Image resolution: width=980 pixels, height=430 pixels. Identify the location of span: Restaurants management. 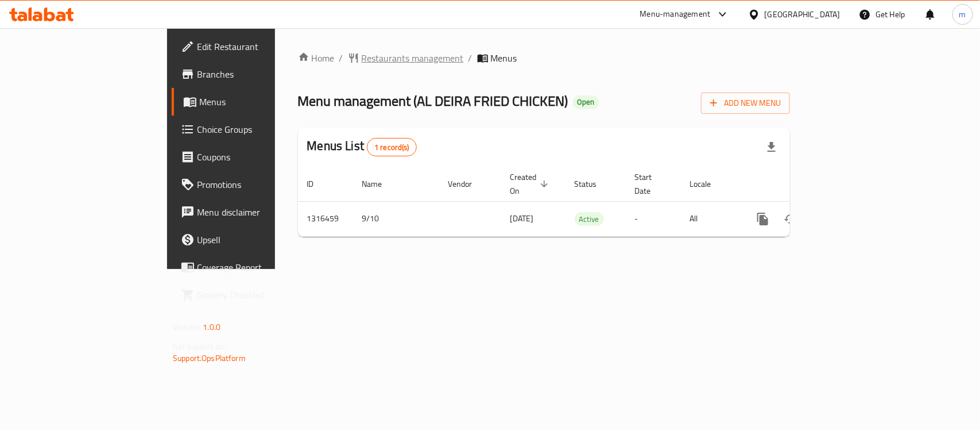
(413, 58).